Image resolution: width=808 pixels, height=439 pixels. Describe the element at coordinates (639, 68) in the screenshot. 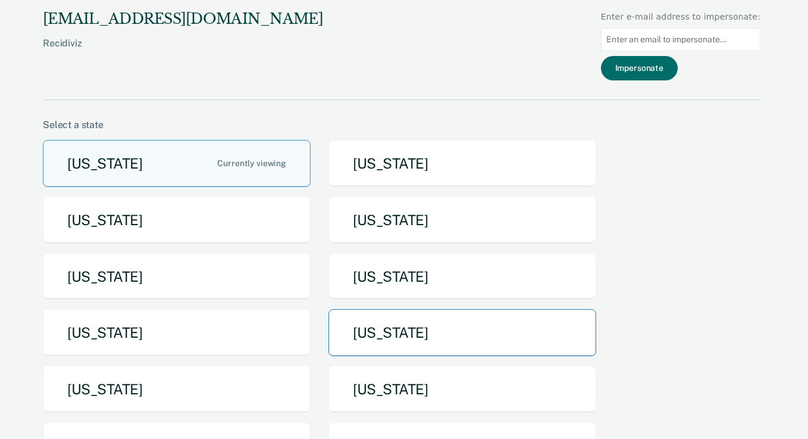

I see `button: Impersonate` at that location.